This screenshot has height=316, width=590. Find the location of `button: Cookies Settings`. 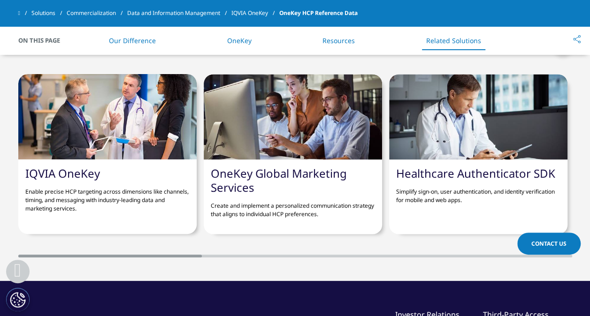

button: Cookies Settings is located at coordinates (18, 300).